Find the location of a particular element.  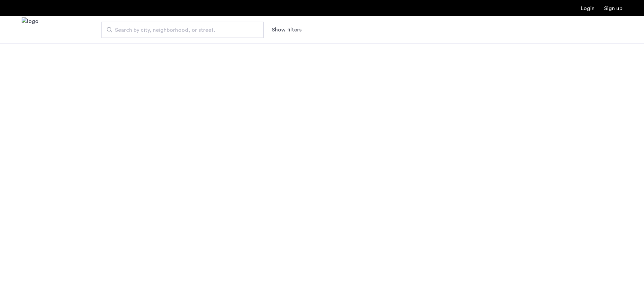

input: Apartment Search is located at coordinates (183, 30).